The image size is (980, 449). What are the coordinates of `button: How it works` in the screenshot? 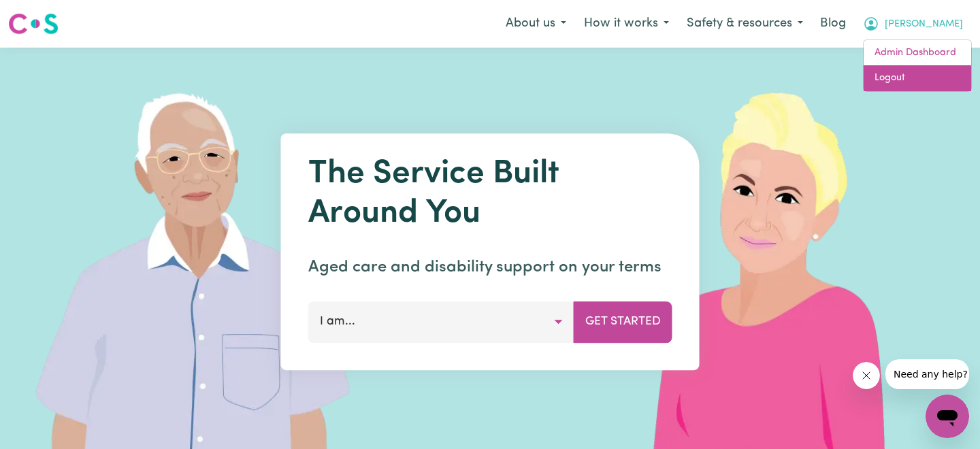 It's located at (626, 23).